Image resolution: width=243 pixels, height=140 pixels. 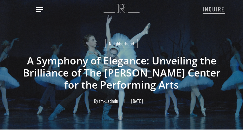 I want to click on a: Neighborhood, so click(x=122, y=44).